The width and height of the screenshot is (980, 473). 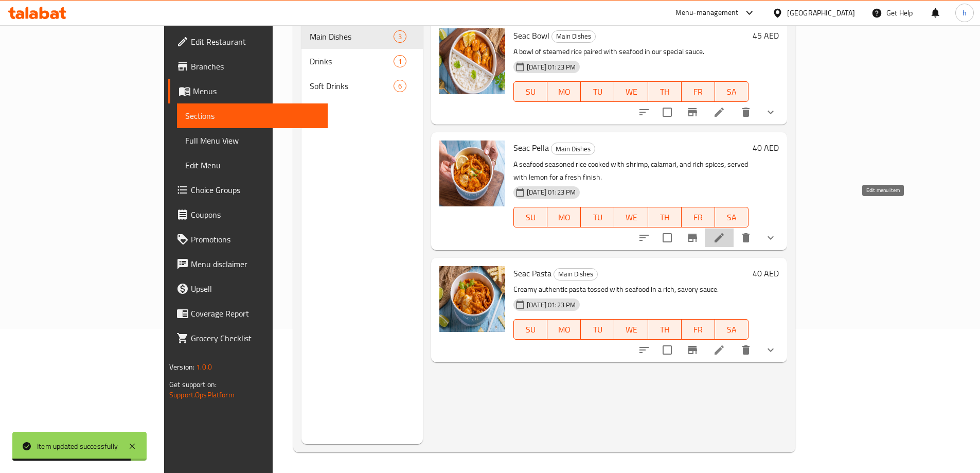 What do you see at coordinates (352, 62) in the screenshot?
I see `div: Drinks` at bounding box center [352, 62].